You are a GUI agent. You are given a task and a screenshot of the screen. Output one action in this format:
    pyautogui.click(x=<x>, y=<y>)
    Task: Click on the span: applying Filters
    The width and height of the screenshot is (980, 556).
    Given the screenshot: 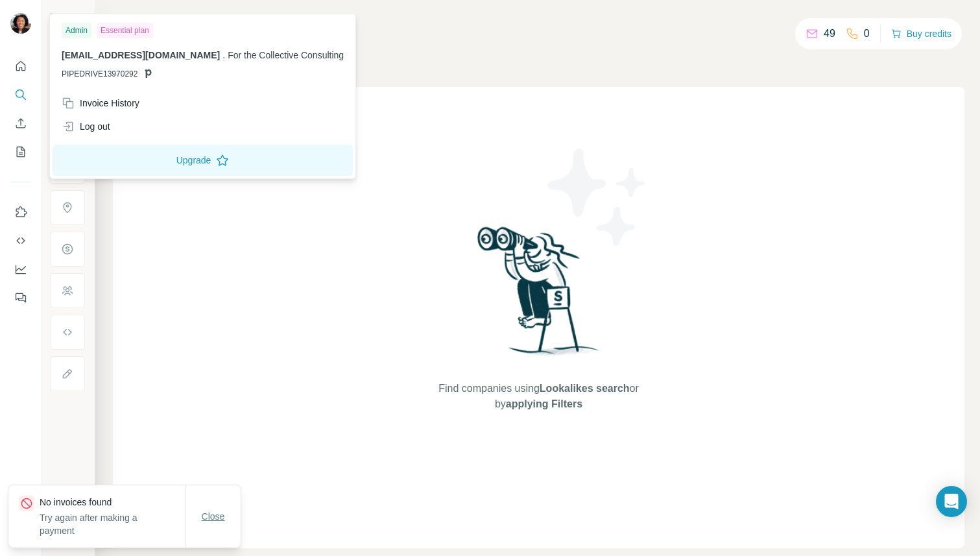 What is the action you would take?
    pyautogui.click(x=544, y=404)
    